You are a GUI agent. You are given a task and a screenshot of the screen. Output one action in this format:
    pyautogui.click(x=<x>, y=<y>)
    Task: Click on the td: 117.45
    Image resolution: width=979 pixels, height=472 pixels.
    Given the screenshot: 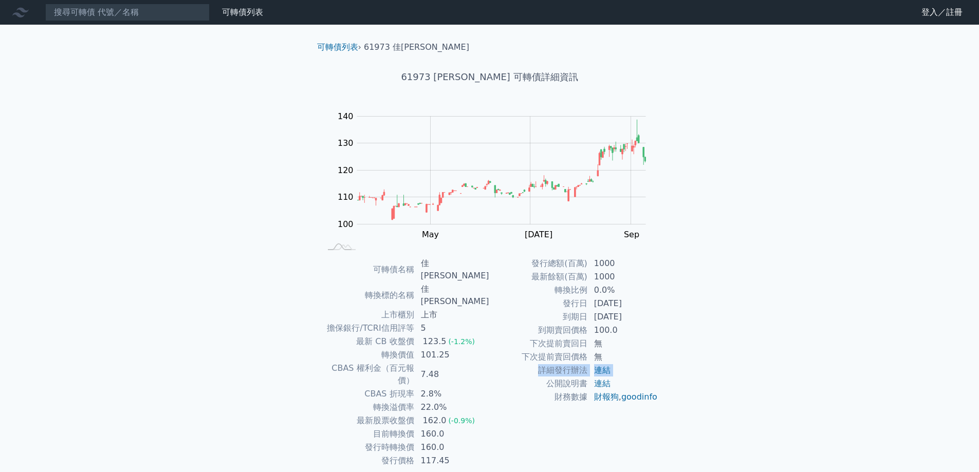 What is the action you would take?
    pyautogui.click(x=452, y=461)
    